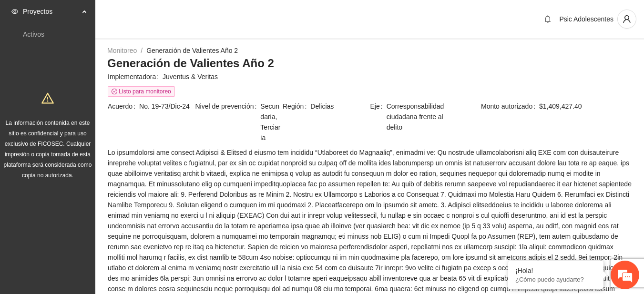  Describe the element at coordinates (339, 106) in the screenshot. I see `span: Delicias` at that location.